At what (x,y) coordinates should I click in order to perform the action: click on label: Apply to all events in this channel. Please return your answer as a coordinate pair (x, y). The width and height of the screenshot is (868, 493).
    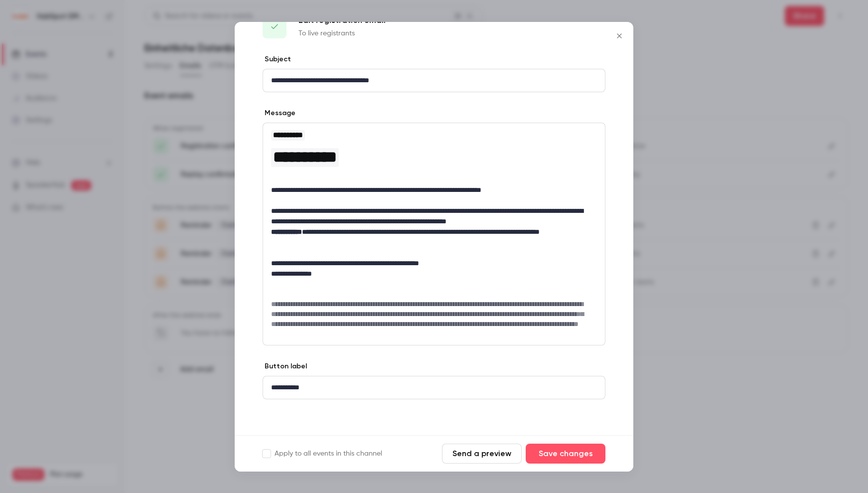
    Looking at the image, I should click on (322, 454).